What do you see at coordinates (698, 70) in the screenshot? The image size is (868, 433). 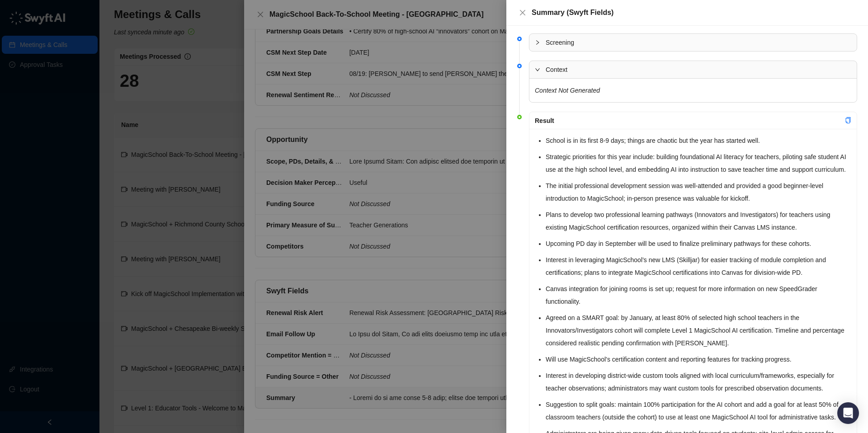 I see `span: Context` at bounding box center [698, 70].